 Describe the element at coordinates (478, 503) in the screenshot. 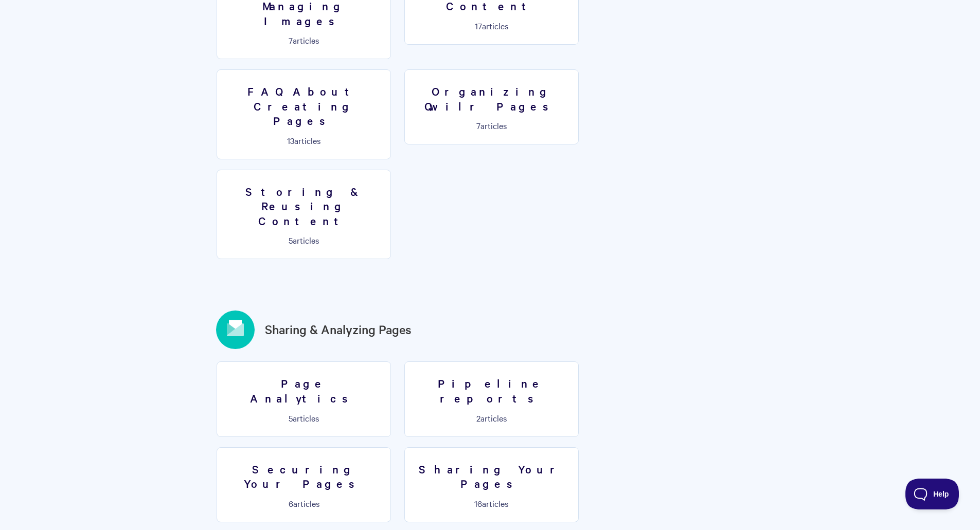

I see `span: 16` at that location.